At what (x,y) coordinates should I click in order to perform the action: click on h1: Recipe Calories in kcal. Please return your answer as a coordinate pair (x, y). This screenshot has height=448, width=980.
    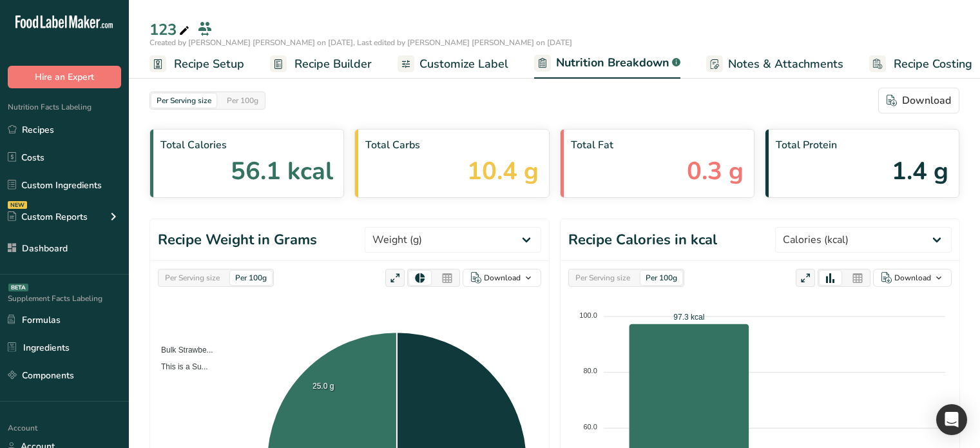
    Looking at the image, I should click on (642, 240).